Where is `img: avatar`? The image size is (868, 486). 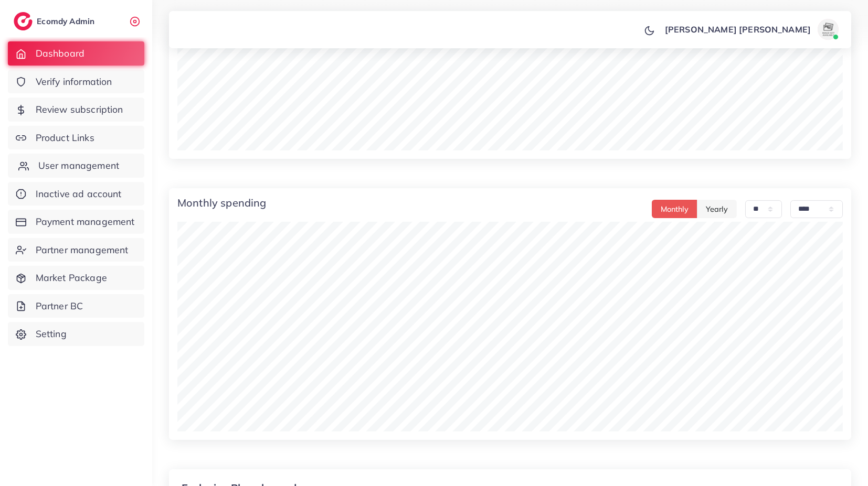 img: avatar is located at coordinates (828, 29).